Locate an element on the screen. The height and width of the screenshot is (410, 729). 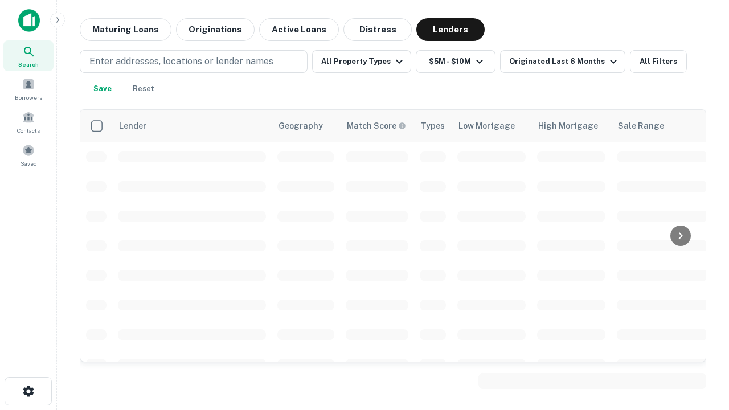
div: Low Mortgage is located at coordinates (486, 126).